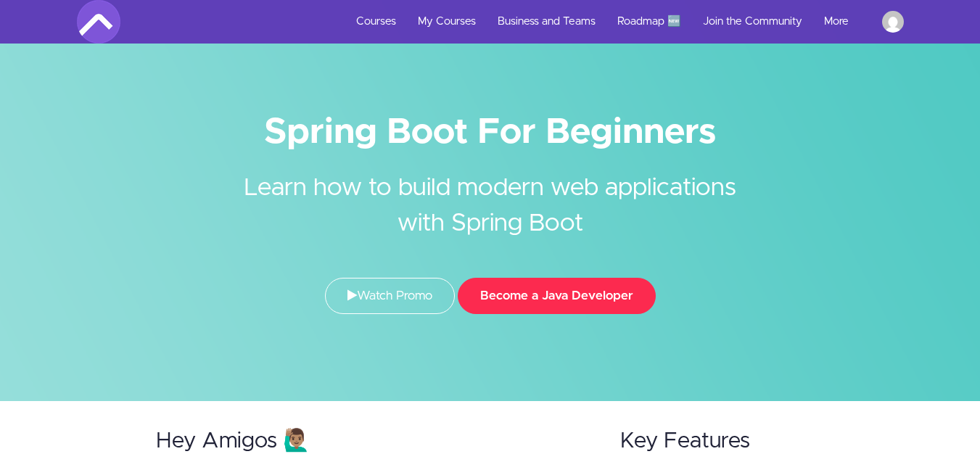 The image size is (980, 454). What do you see at coordinates (389, 296) in the screenshot?
I see `a: Watch Promo` at bounding box center [389, 296].